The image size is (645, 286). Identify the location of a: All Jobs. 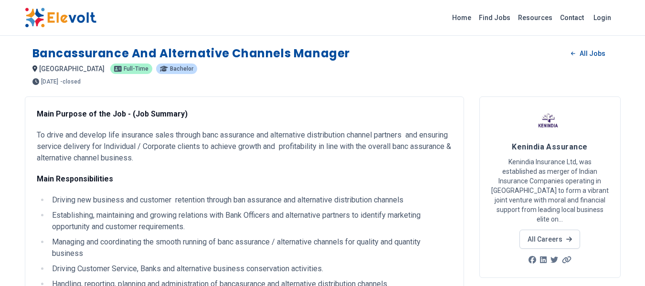
(588, 54).